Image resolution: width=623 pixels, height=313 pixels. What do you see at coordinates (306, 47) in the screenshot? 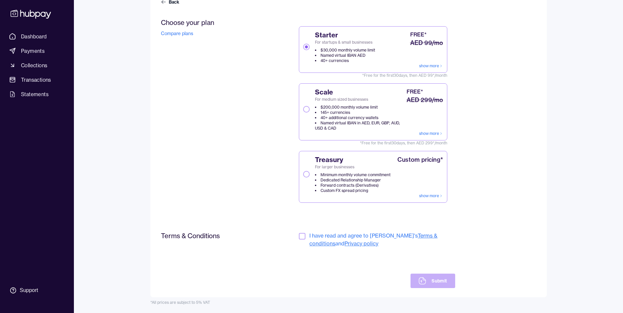
I see `button: StarterFor startups & small businesses$30,000 monthly volume limitNamed virtual IBAN AED40+ curre...` at bounding box center [306, 47].